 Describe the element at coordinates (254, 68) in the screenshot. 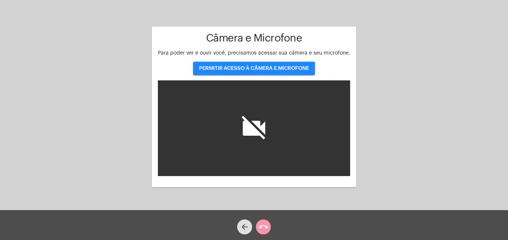

I see `button: PERMITIR ACESSO À CÂMERA E MICROFONE` at that location.